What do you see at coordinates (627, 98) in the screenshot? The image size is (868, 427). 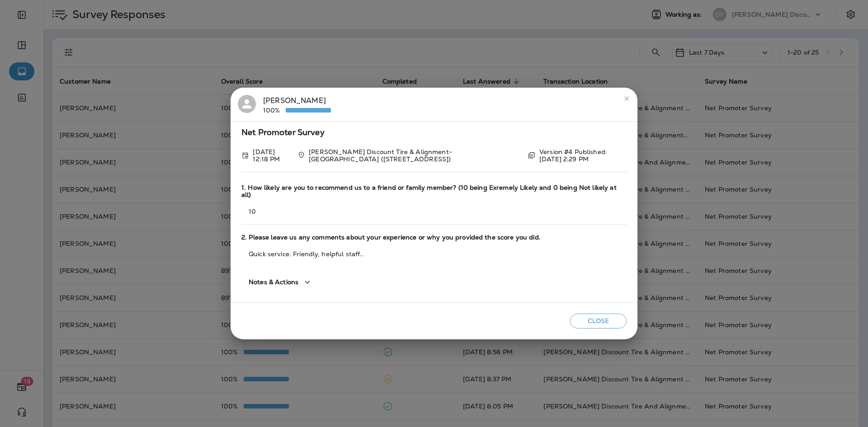 I see `button: close` at bounding box center [627, 98].